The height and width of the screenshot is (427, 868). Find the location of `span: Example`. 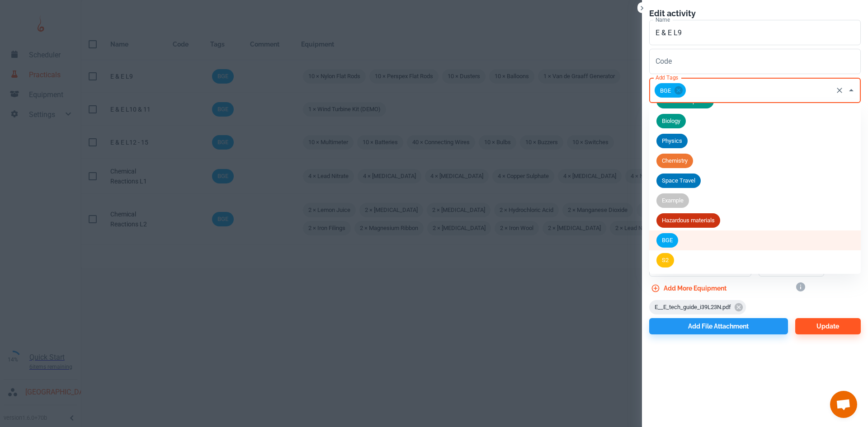

span: Example is located at coordinates (673, 201).